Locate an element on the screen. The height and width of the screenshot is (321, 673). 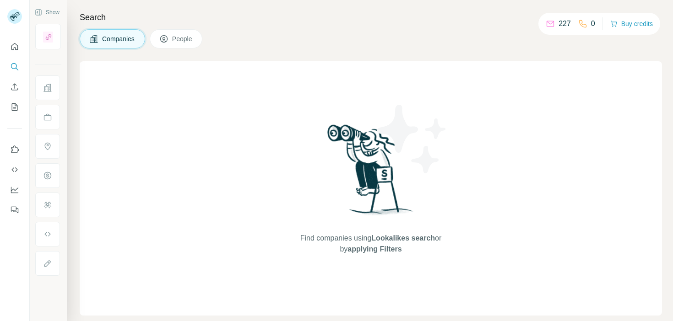
button: Feedback is located at coordinates (15, 210).